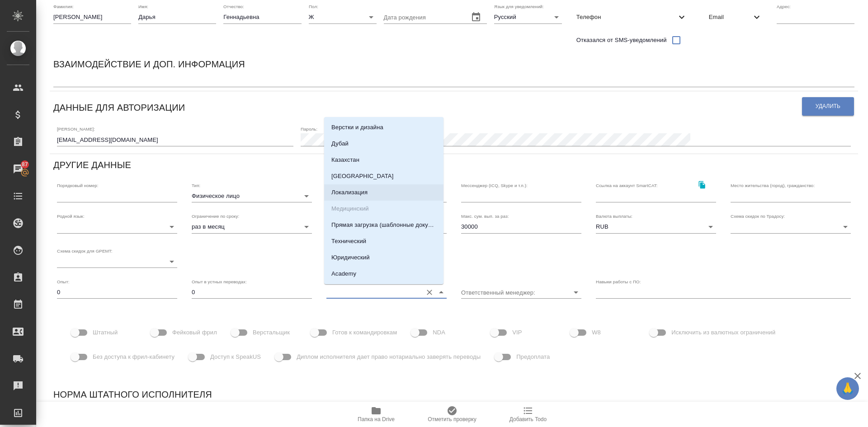 Image resolution: width=868 pixels, height=427 pixels. Describe the element at coordinates (85, 251) in the screenshot. I see `label: Схема скидок для GPEMT:` at that location.